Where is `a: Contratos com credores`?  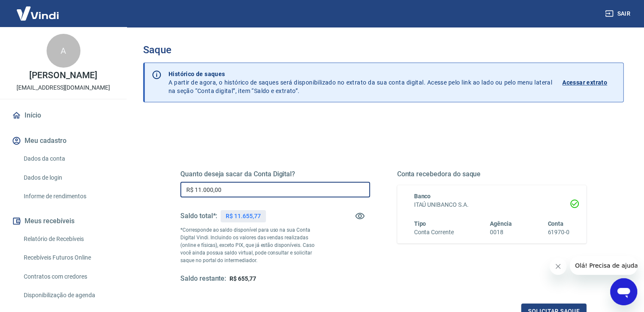
a: Contratos com credores is located at coordinates (68, 277).